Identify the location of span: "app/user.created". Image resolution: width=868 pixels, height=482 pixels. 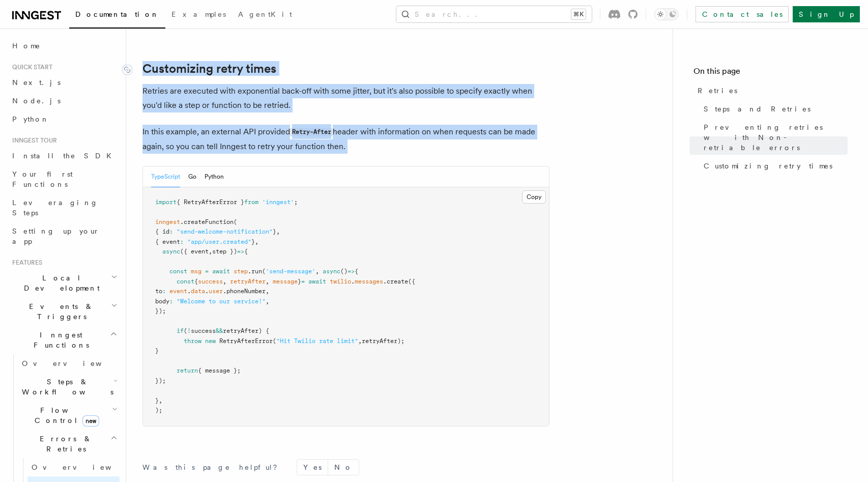
(219, 242).